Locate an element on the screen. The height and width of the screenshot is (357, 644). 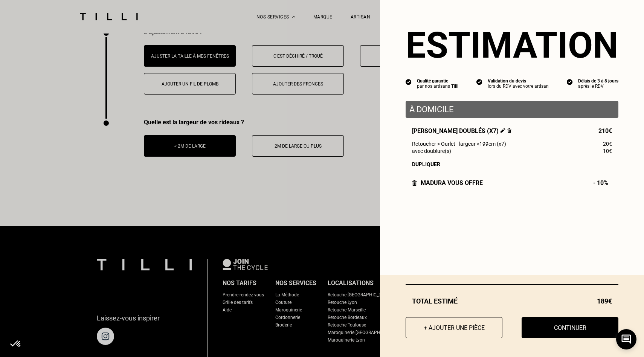
div: Dupliquer is located at coordinates (512, 164).